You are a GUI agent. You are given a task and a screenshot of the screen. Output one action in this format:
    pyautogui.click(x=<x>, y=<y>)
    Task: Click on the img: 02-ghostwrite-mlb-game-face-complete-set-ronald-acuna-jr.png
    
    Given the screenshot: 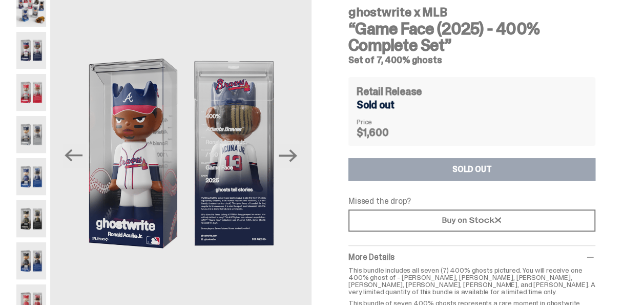 What is the action you would take?
    pyautogui.click(x=31, y=50)
    